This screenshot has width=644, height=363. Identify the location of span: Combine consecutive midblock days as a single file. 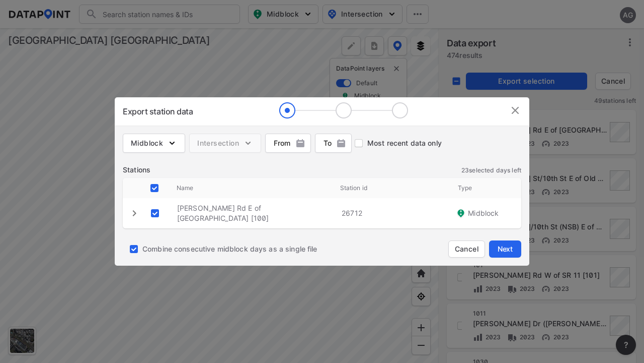
(230, 249).